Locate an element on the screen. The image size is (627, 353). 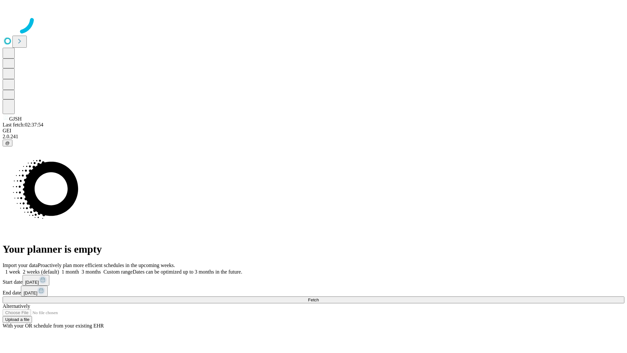
span: 2 weeks (default) is located at coordinates (41, 272).